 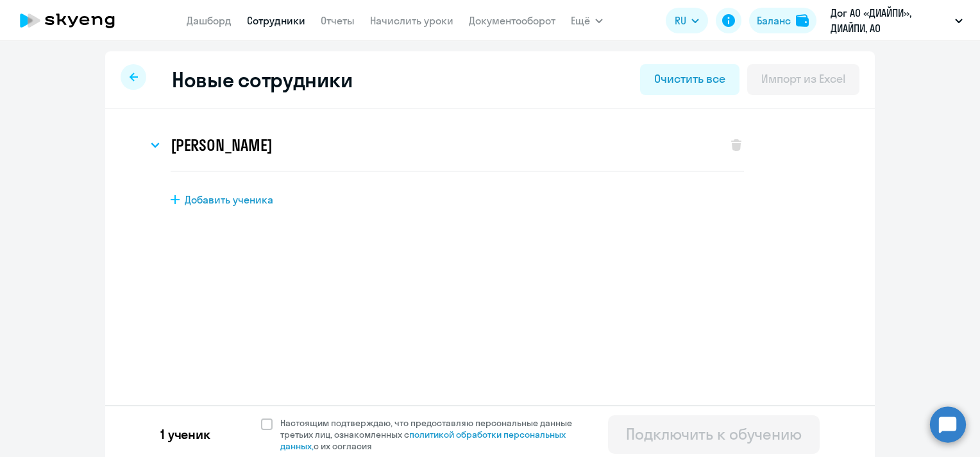 I want to click on button: Подключить к обучению, so click(x=714, y=434).